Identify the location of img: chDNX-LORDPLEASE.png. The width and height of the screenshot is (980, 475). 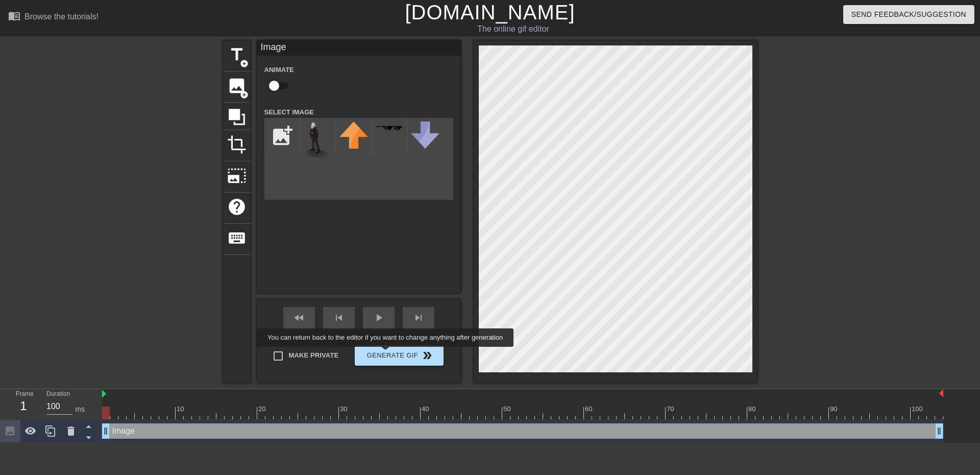
(318, 141).